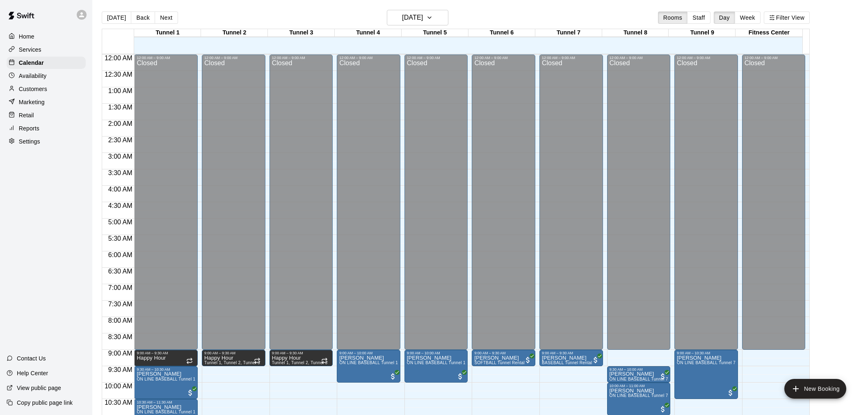 This screenshot has width=868, height=415. Describe the element at coordinates (46, 89) in the screenshot. I see `div: Customers` at that location.